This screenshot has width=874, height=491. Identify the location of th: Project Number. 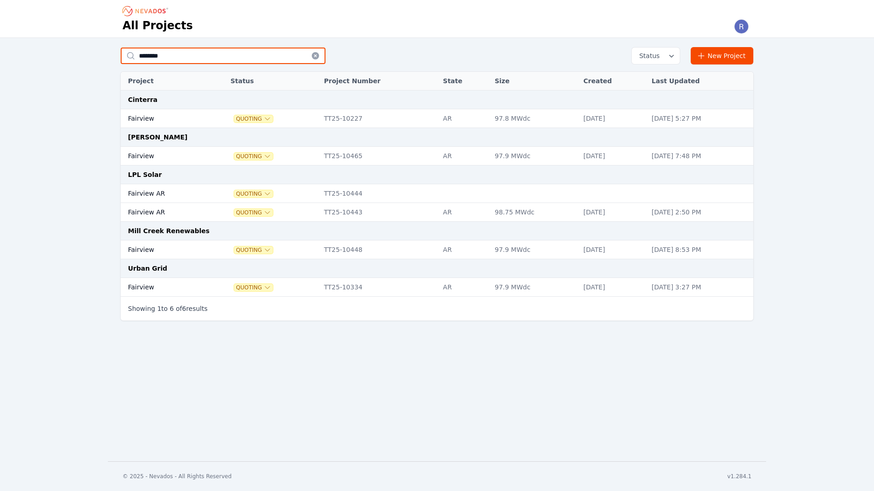
(379, 81).